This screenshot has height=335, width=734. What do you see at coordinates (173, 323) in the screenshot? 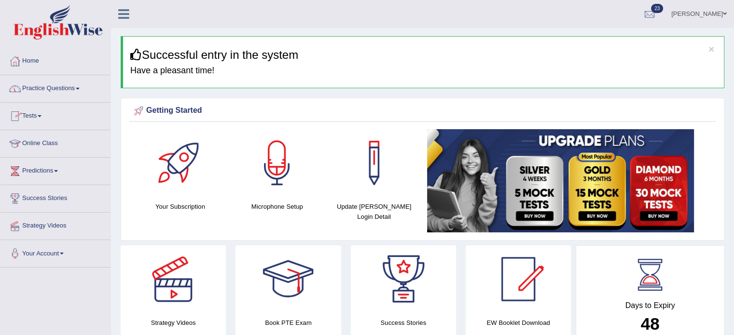
I see `h4: Strategy Videos` at bounding box center [173, 323].